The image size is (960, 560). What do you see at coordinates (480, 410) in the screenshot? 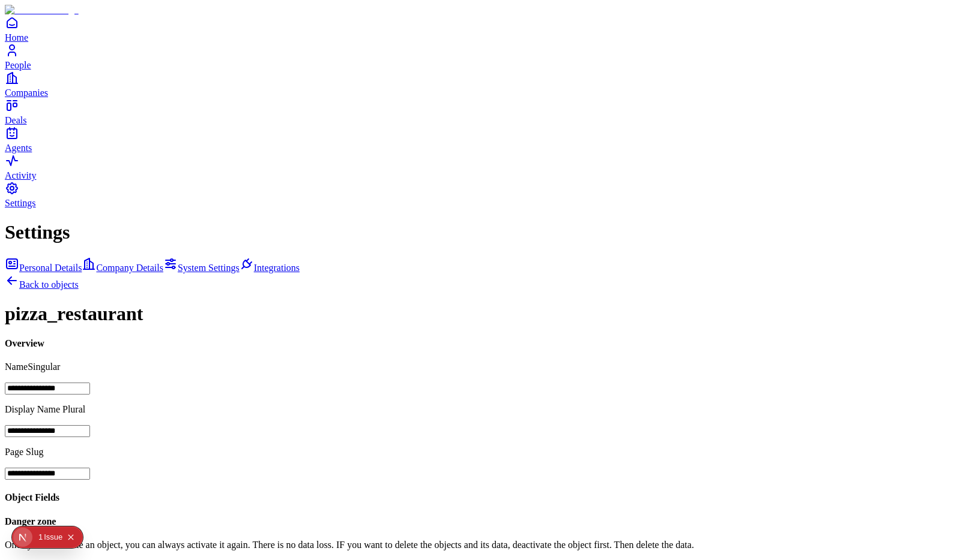
I see `p: Display Name` at bounding box center [480, 410].